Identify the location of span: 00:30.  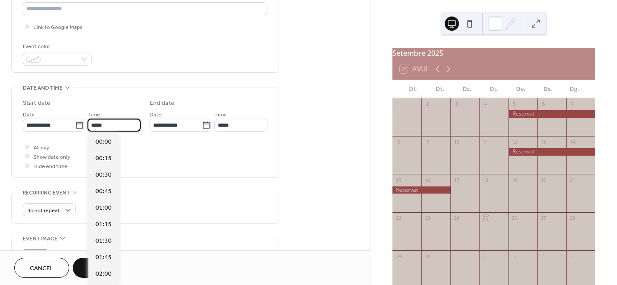
(104, 175).